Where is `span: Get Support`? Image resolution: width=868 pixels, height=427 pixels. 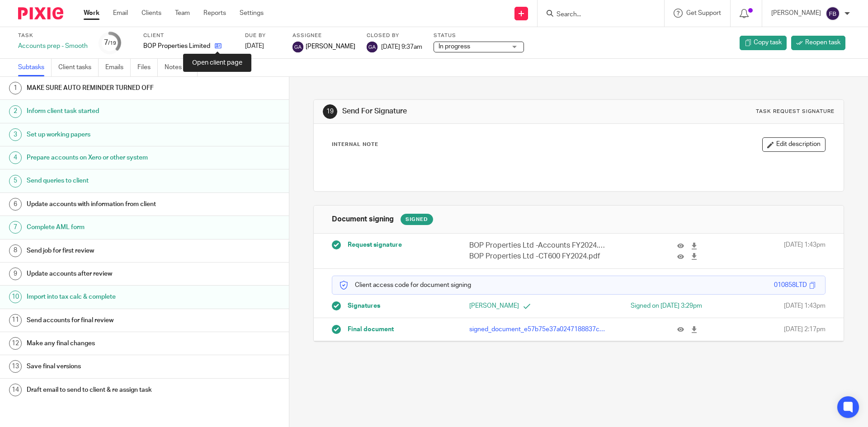
span: Get Support is located at coordinates (703, 13).